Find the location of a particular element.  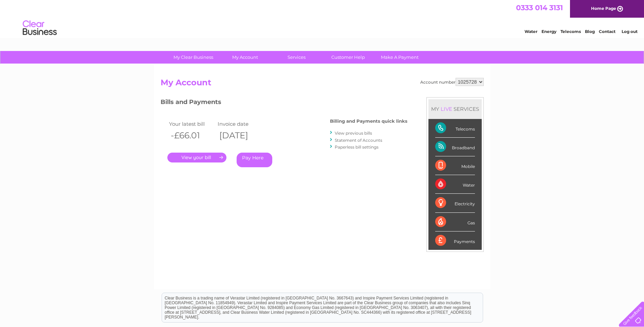

td: Your latest bill is located at coordinates (192, 124).